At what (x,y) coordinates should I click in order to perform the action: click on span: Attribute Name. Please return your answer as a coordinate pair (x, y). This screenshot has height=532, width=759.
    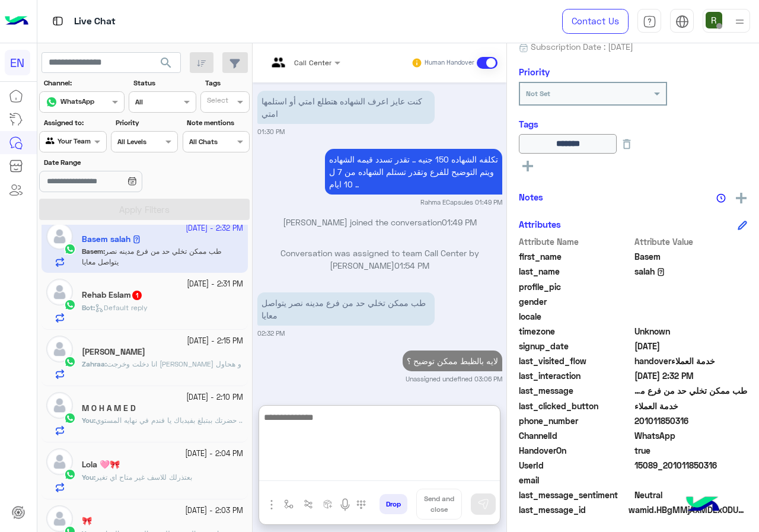
    Looking at the image, I should click on (575, 242).